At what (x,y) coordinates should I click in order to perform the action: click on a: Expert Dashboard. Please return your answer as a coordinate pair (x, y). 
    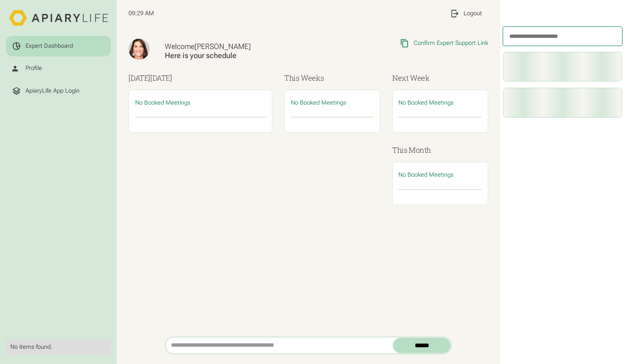
    Looking at the image, I should click on (58, 46).